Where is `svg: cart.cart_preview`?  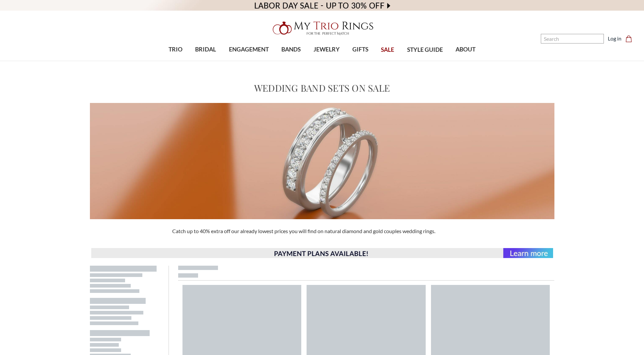
svg: cart.cart_preview is located at coordinates (629, 39).